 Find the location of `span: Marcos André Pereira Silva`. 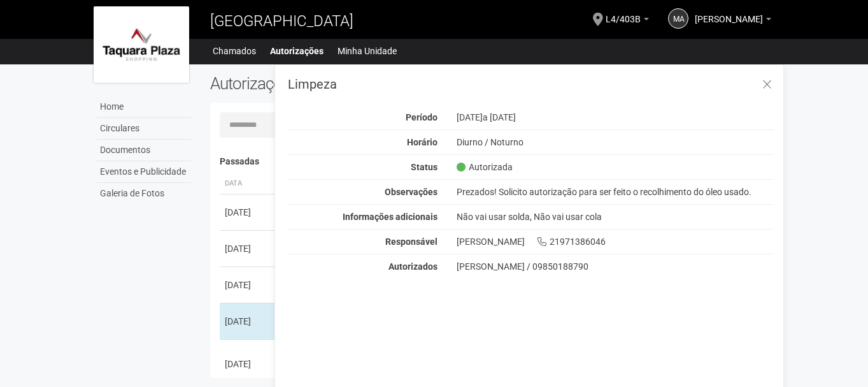

span: Marcos André Pereira Silva is located at coordinates (729, 13).